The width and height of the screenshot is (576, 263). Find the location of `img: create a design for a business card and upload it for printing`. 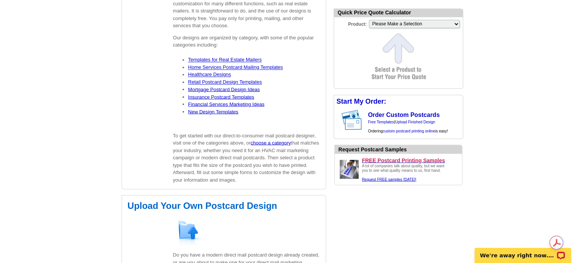

img: create a design for a business card and upload it for printing is located at coordinates (188, 231).